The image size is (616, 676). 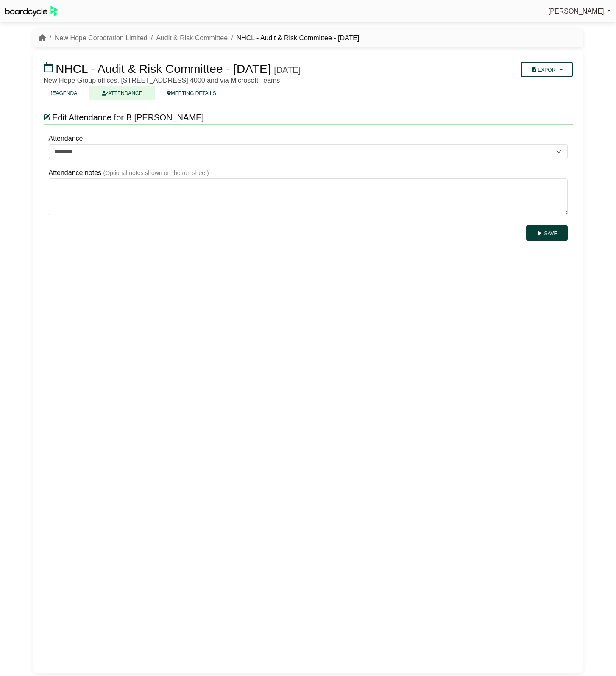 I want to click on a: MEETING DETAILS, so click(x=192, y=93).